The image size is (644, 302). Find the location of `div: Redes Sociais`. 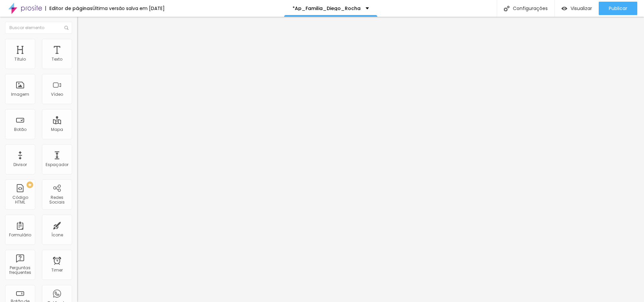

div: Redes Sociais is located at coordinates (57, 200).